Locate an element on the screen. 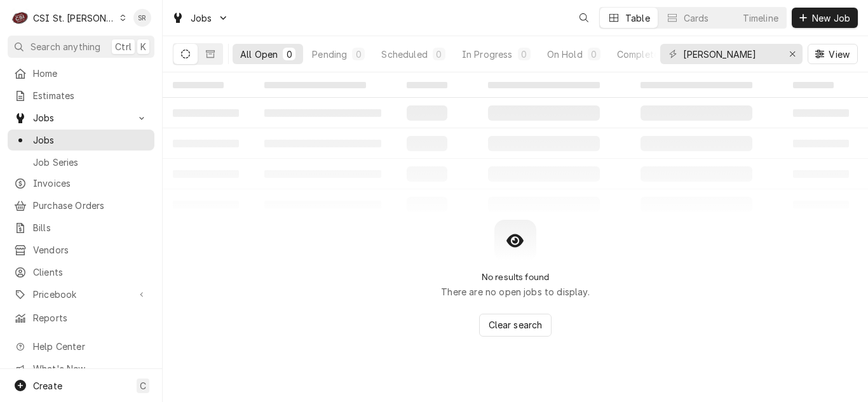 The width and height of the screenshot is (868, 402). span: Bills is located at coordinates (90, 227).